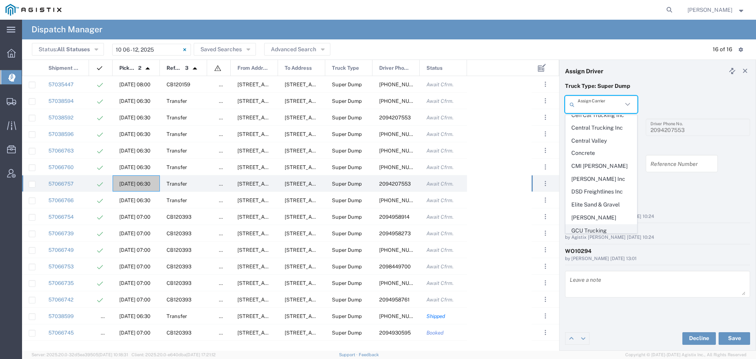 The width and height of the screenshot is (756, 359). What do you see at coordinates (68, 49) in the screenshot?
I see `button: Status:All Statuses` at bounding box center [68, 49].